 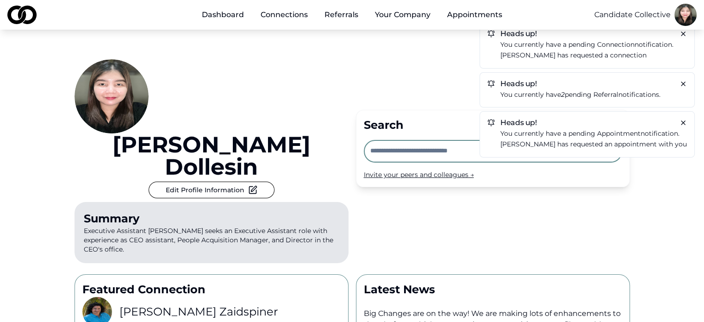 I want to click on em: 2, so click(x=563, y=94).